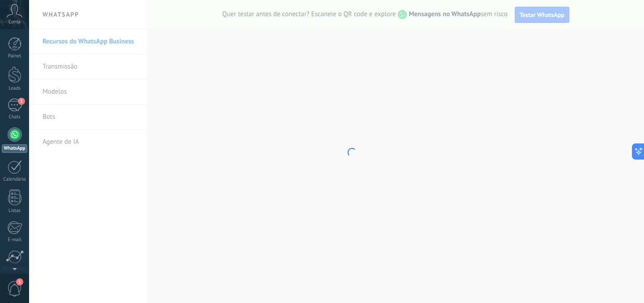 The image size is (644, 303). Describe the element at coordinates (15, 211) in the screenshot. I see `div: Listas` at that location.